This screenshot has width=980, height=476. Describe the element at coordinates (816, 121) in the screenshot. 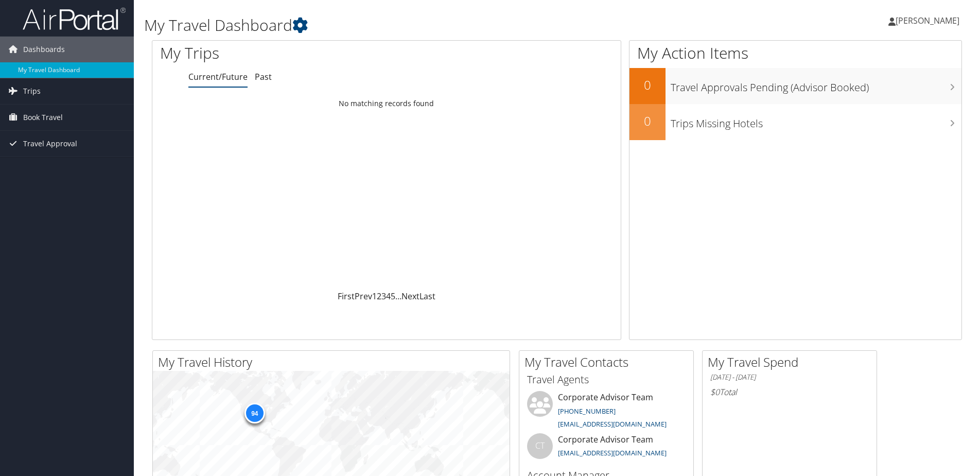

I see `h3: Trips Missing Hotels` at that location.